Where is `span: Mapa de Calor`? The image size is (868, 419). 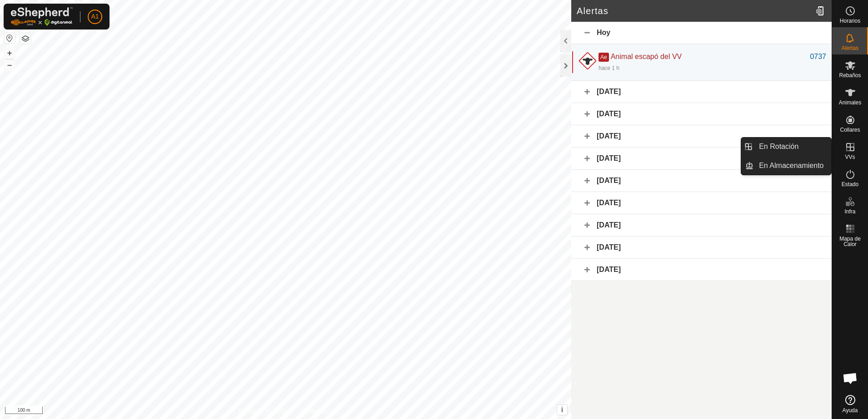 span: Mapa de Calor is located at coordinates (850, 241).